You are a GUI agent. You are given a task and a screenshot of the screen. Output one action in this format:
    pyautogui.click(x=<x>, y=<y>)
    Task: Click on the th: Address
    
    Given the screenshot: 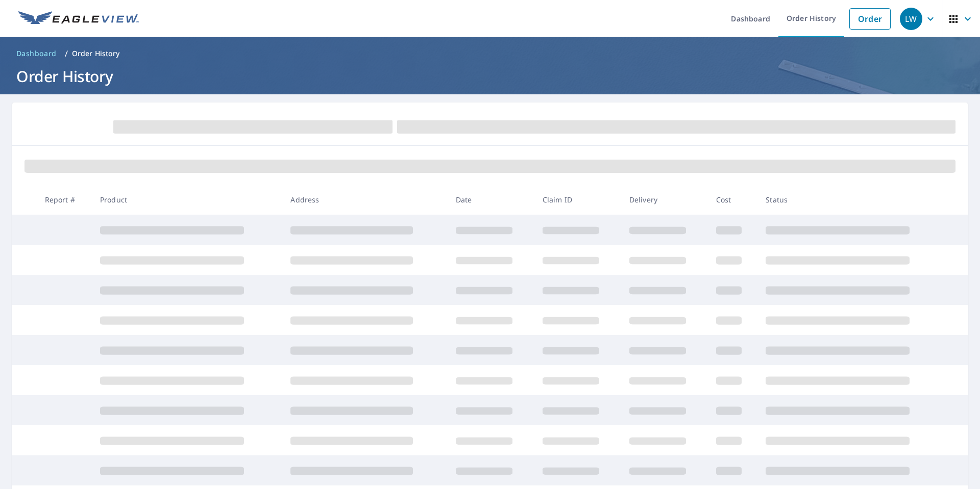 What is the action you would take?
    pyautogui.click(x=365, y=199)
    